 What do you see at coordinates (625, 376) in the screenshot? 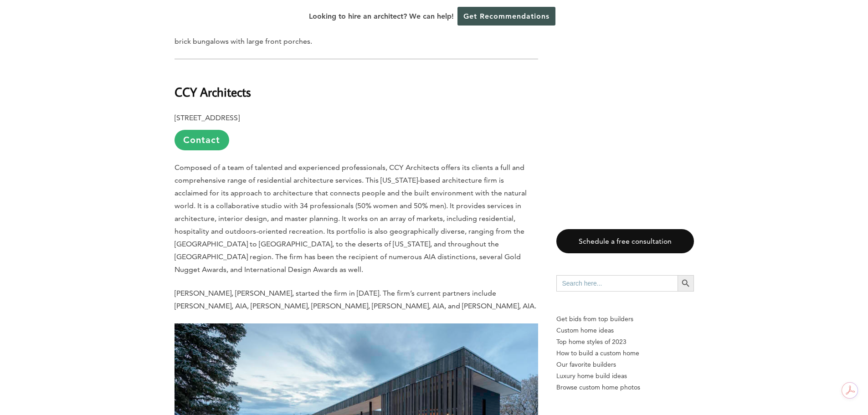
I see `a: Luxury home build ideas` at bounding box center [625, 376].